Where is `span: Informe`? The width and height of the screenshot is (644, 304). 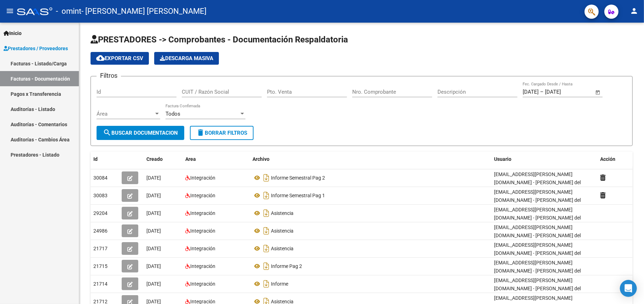
span: Informe is located at coordinates (279, 284).